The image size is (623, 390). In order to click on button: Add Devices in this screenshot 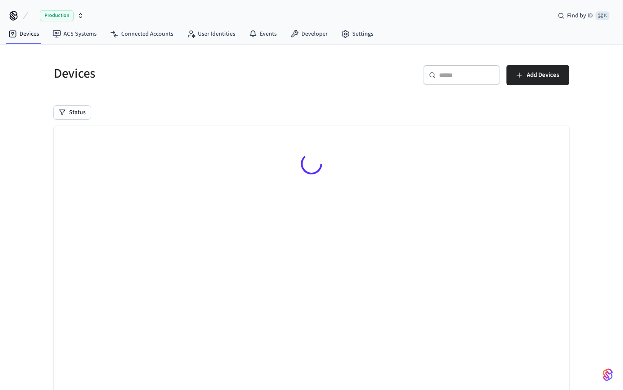, I will do `click(538, 75)`.